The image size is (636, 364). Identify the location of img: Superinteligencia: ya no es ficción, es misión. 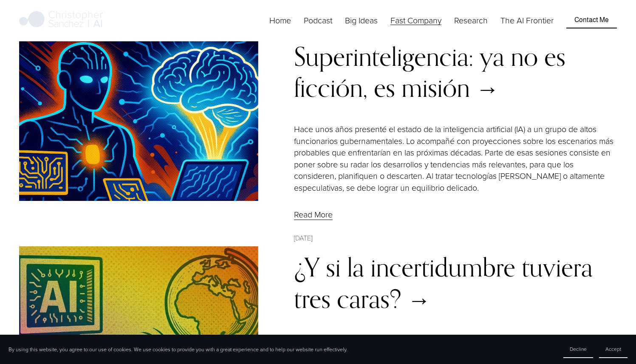
(138, 121).